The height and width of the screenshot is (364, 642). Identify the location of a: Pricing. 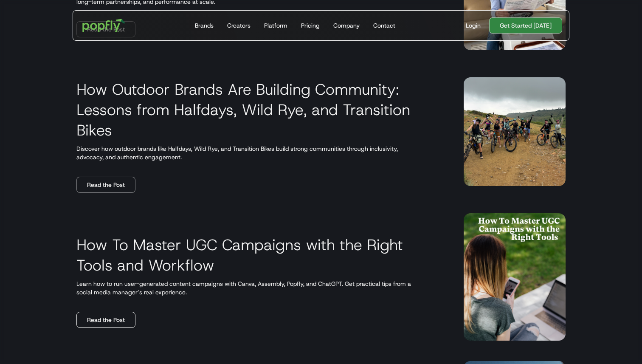
(311, 26).